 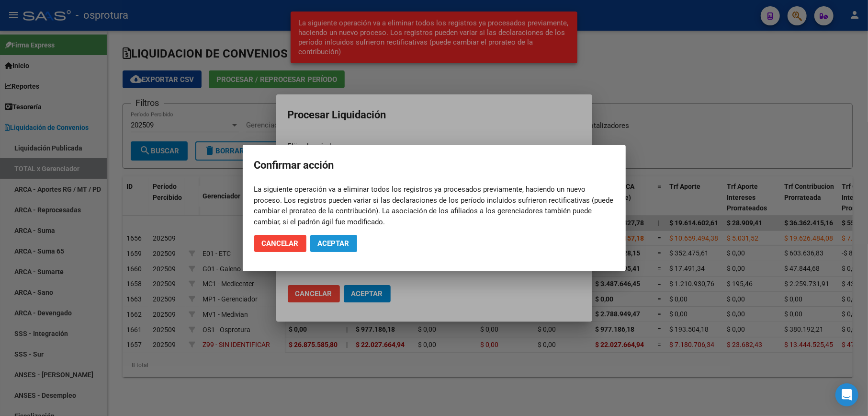 I want to click on button: Cancelar, so click(x=280, y=244).